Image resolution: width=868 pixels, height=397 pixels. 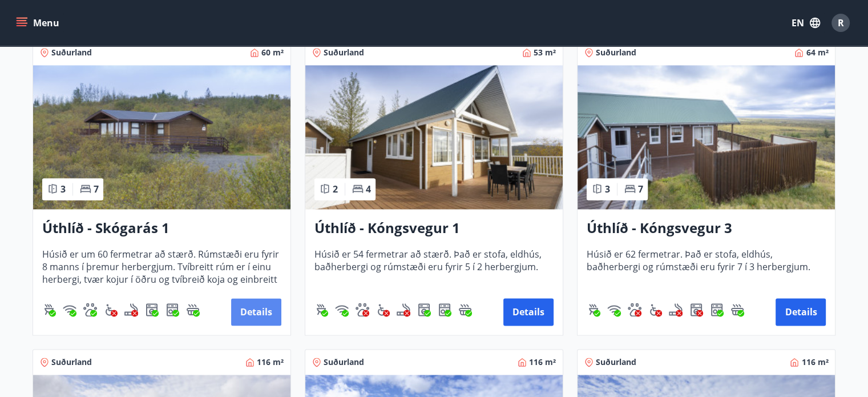 I want to click on span: 2, so click(x=335, y=189).